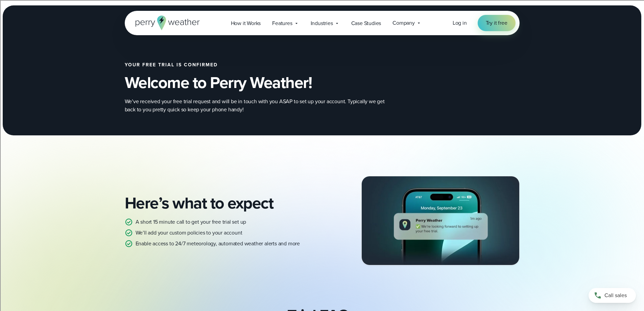 This screenshot has width=644, height=311. What do you see at coordinates (322, 23) in the screenshot?
I see `span: Industries` at bounding box center [322, 23].